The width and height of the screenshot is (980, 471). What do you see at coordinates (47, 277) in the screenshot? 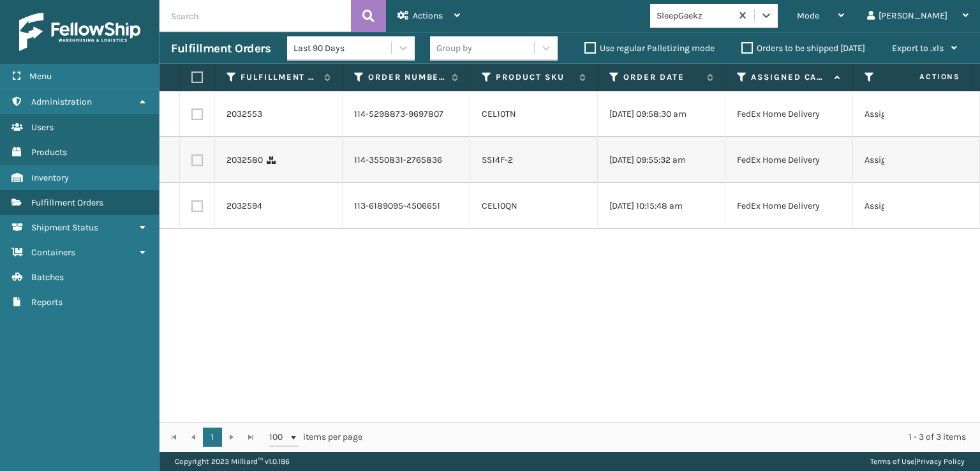
I see `span: Batches` at bounding box center [47, 277].